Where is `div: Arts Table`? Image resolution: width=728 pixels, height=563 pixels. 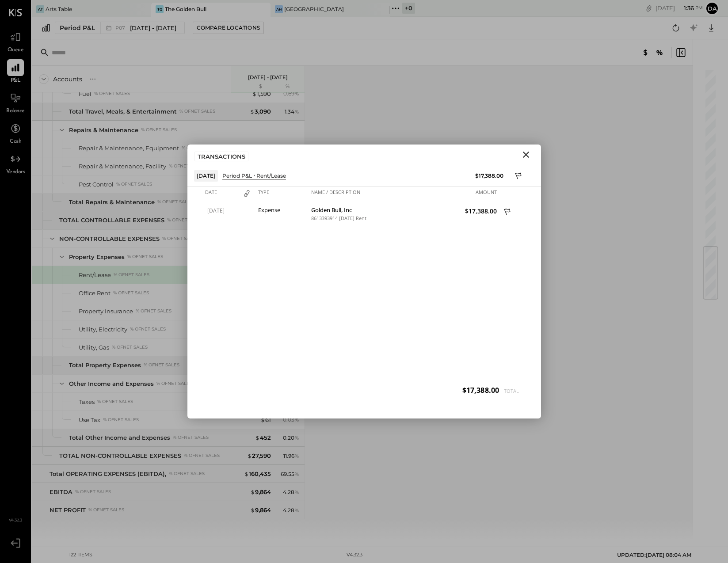 div: Arts Table is located at coordinates (58, 9).